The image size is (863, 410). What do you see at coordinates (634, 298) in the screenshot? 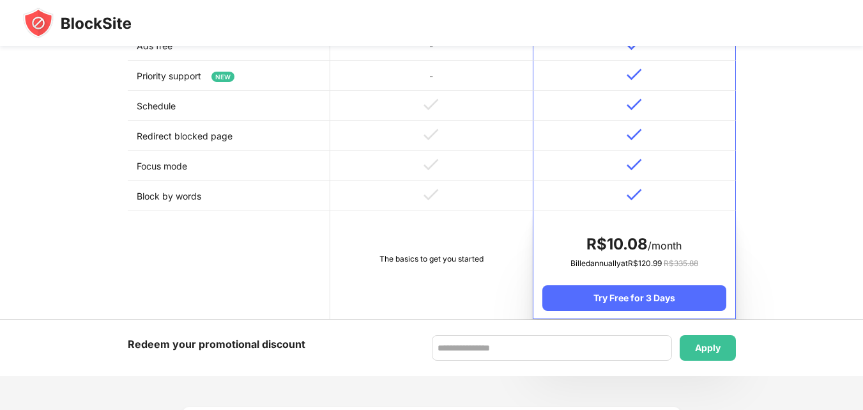
I see `div: Try Free for 3 Days` at bounding box center [634, 298].